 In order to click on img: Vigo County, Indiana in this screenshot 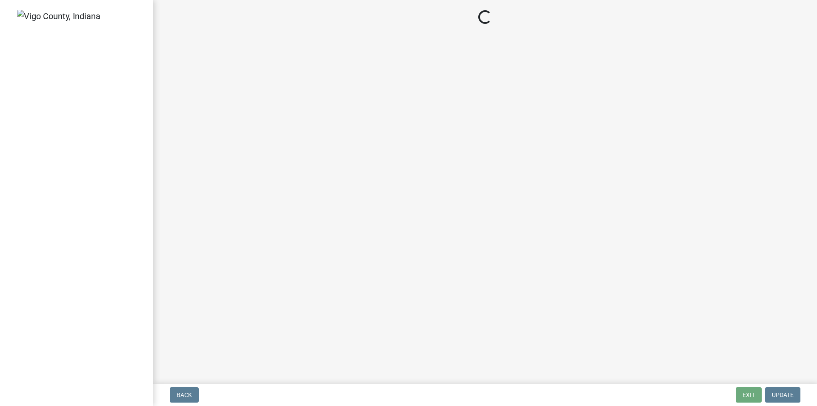, I will do `click(59, 16)`.